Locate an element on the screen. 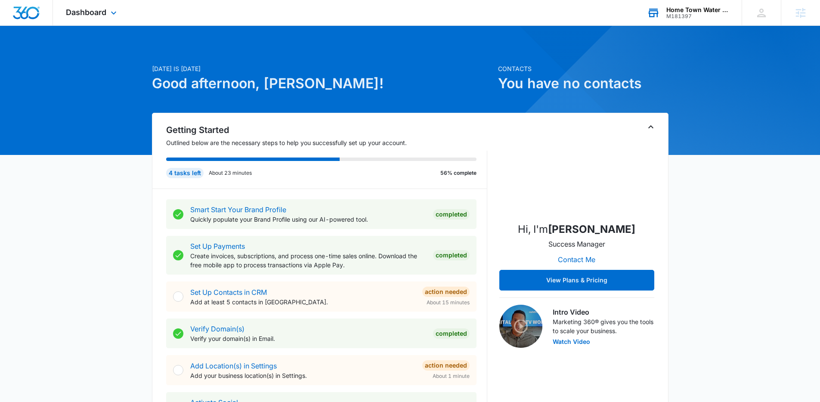 The width and height of the screenshot is (820, 402). img: Intro Video is located at coordinates (521, 326).